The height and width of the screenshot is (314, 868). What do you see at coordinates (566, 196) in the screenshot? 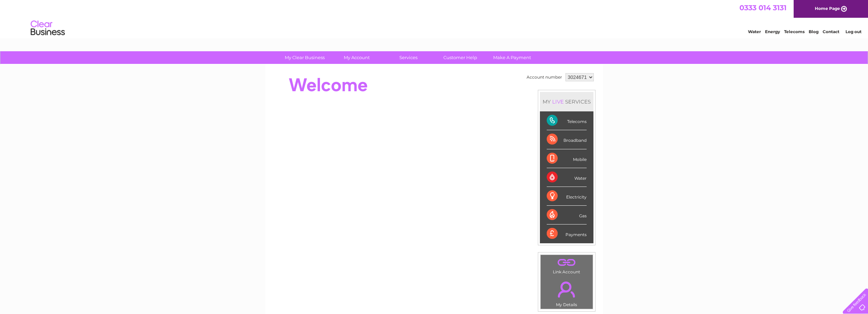
I see `div: Electricity` at bounding box center [566, 196].